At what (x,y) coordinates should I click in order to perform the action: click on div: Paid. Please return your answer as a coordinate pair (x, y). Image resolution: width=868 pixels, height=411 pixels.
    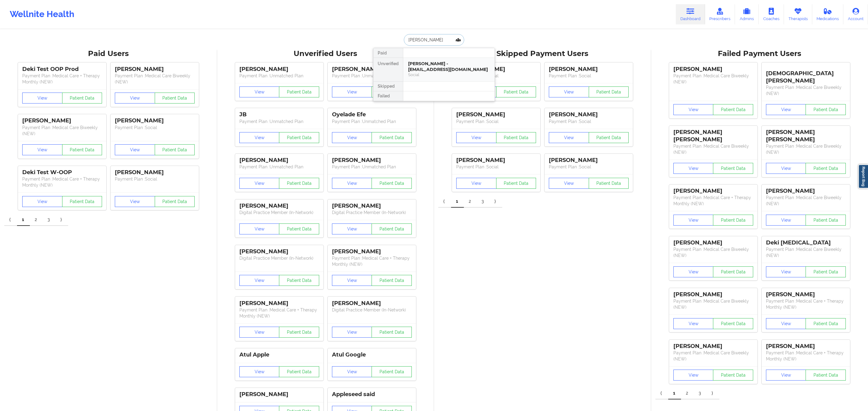
    Looking at the image, I should click on (388, 53).